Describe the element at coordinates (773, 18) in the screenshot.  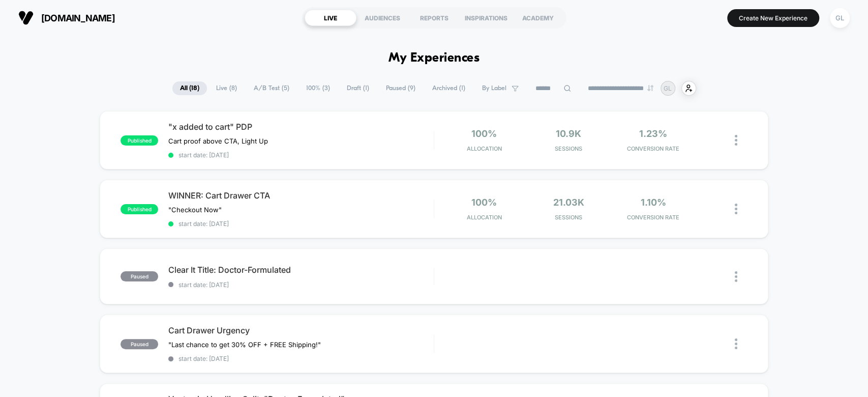
I see `button: Create New Experience` at that location.